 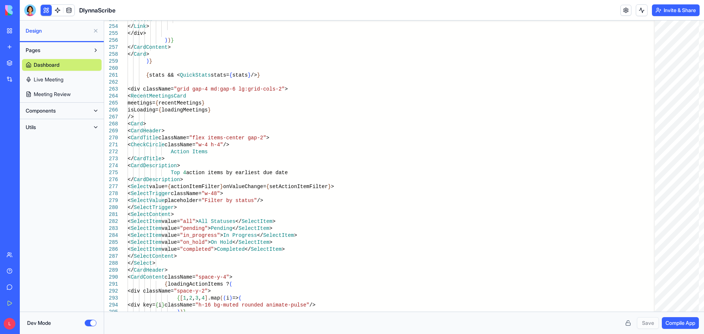 I want to click on div: 274, so click(x=111, y=166).